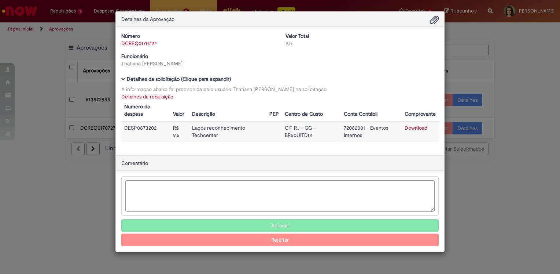 This screenshot has width=560, height=274. Describe the element at coordinates (135, 56) in the screenshot. I see `b: Funcionário` at that location.